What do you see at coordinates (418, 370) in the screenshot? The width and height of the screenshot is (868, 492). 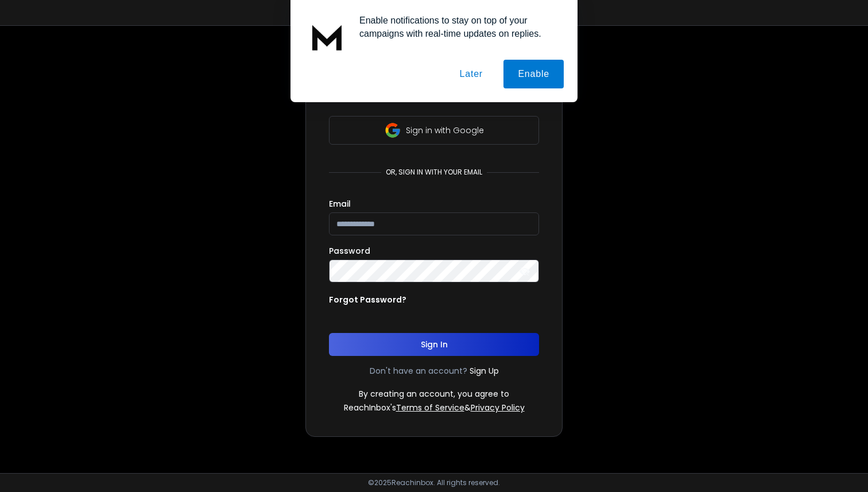 I see `p: Don't have an account?` at bounding box center [418, 370].